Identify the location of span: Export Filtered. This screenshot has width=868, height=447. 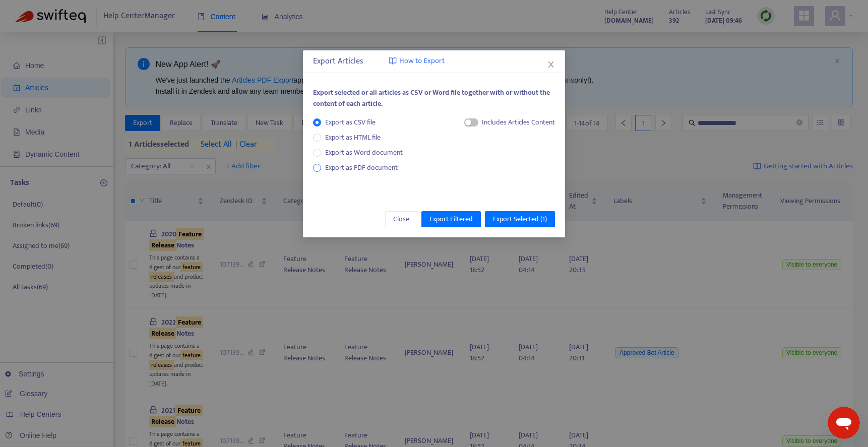
(451, 219).